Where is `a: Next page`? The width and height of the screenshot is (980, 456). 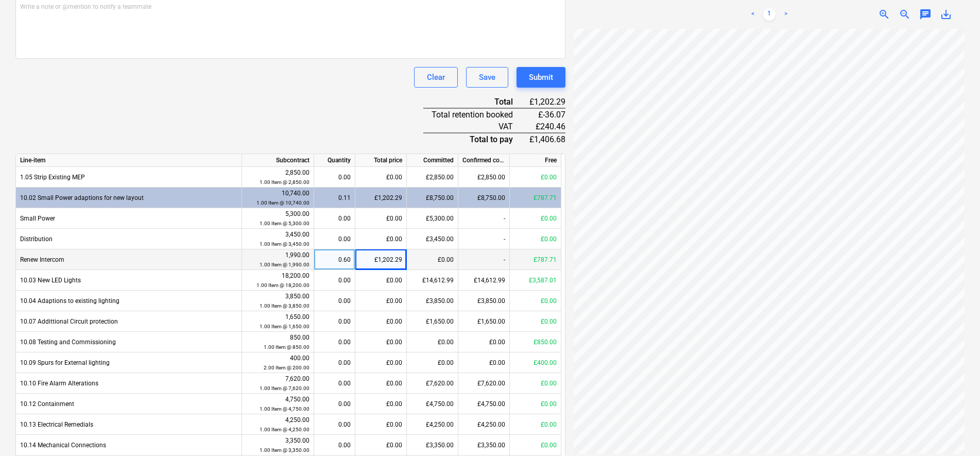 a: Next page is located at coordinates (786, 14).